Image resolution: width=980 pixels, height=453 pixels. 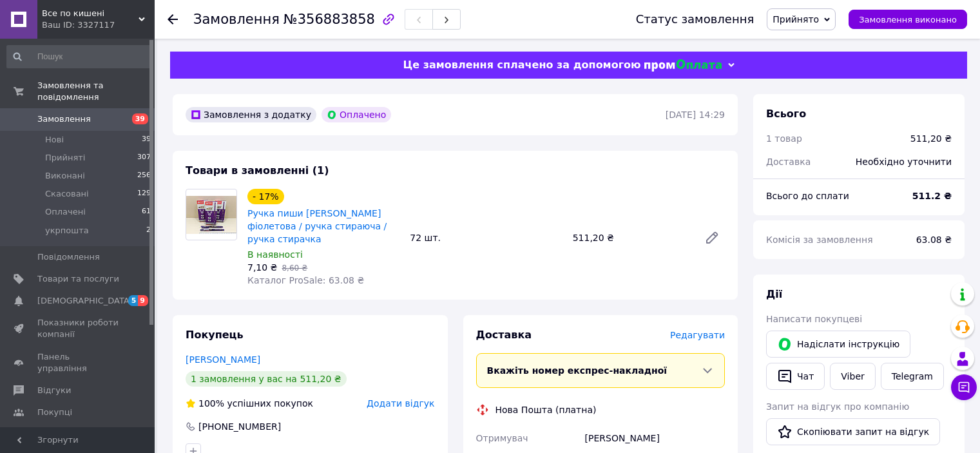 What do you see at coordinates (54, 391) in the screenshot?
I see `span: Відгуки` at bounding box center [54, 391].